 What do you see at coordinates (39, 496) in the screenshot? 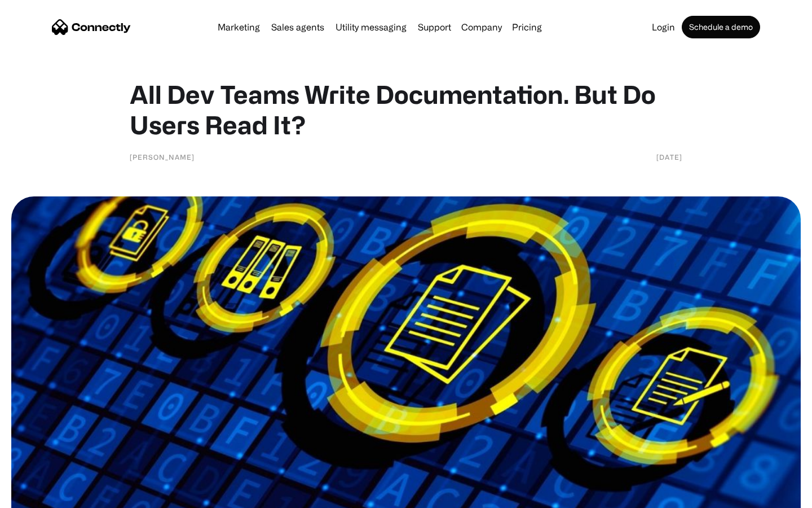
I see `aside: Language selected: English` at bounding box center [39, 496].